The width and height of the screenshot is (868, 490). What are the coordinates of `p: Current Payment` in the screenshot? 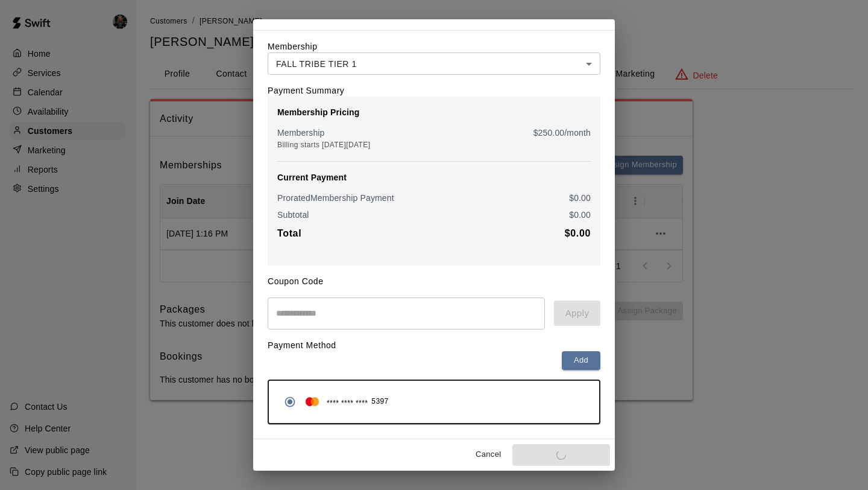 It's located at (434, 177).